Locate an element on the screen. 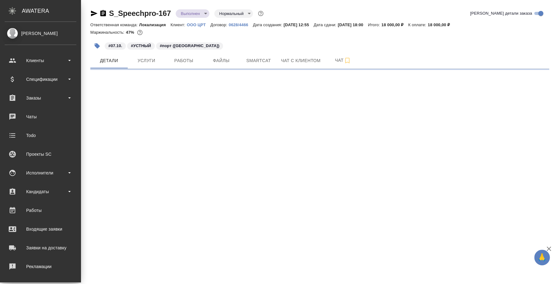  a: Заявки на доставку is located at coordinates (41, 247).